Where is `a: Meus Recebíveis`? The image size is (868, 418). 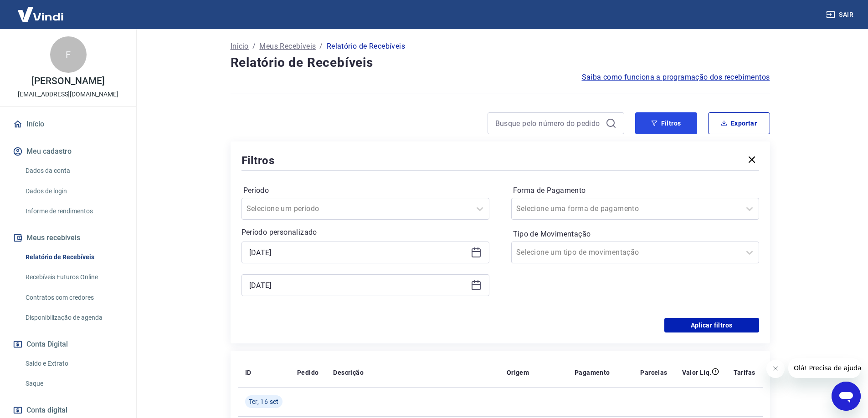 a: Meus Recebíveis is located at coordinates (287, 47).